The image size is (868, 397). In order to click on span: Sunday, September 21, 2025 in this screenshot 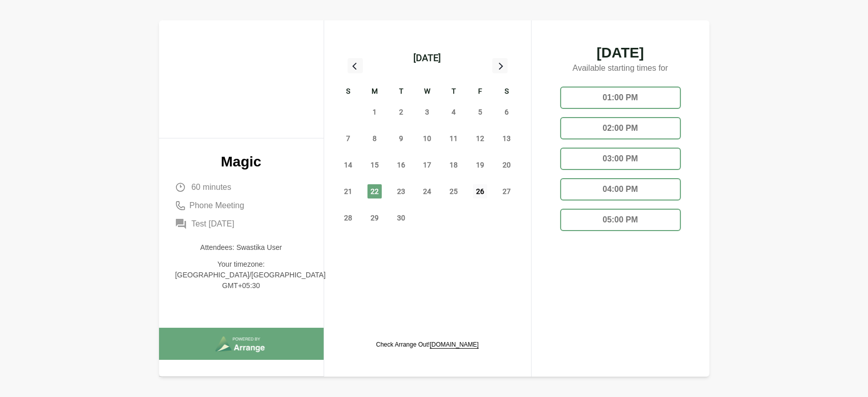, I will do `click(348, 191)`.